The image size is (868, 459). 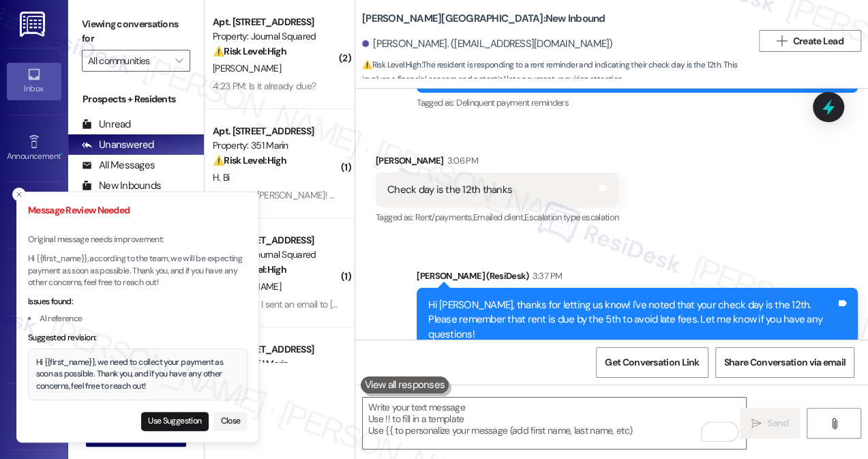 I want to click on div: Hi {{first_name}}, we need to collect your payment as soon as possible. Thank you, and if you hav..., so click(x=138, y=375).